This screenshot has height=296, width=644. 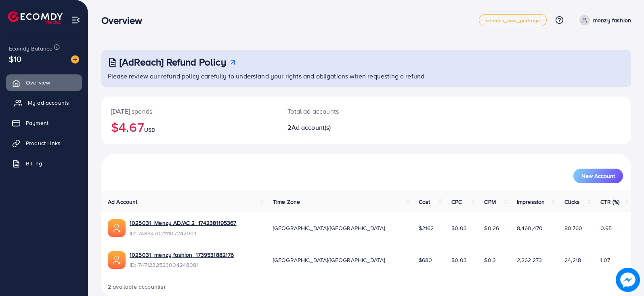 I want to click on span: 1.07, so click(x=605, y=260).